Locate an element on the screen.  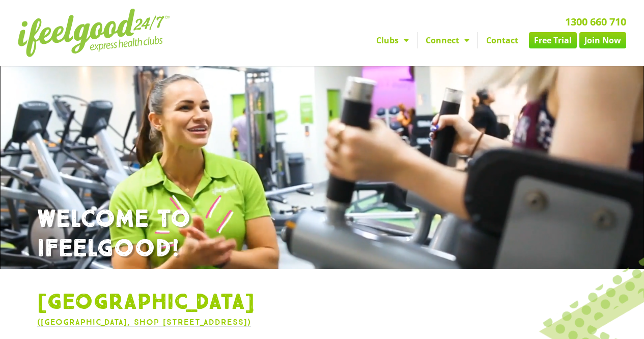
a: Clubs is located at coordinates (393, 40).